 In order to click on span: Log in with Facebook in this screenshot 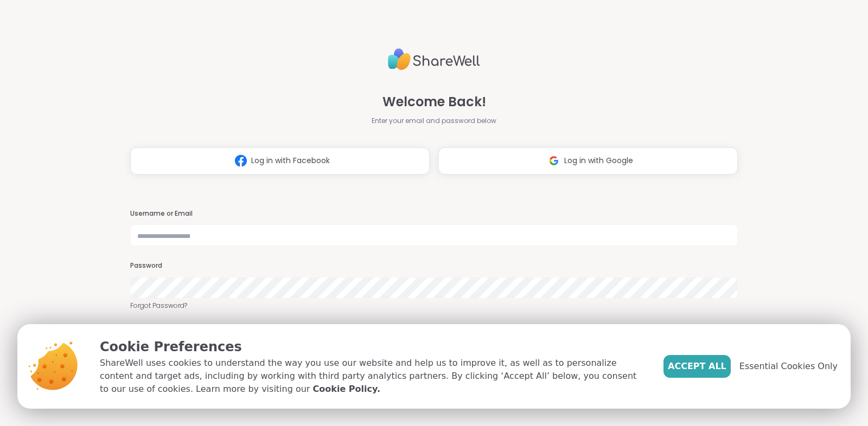, I will do `click(290, 161)`.